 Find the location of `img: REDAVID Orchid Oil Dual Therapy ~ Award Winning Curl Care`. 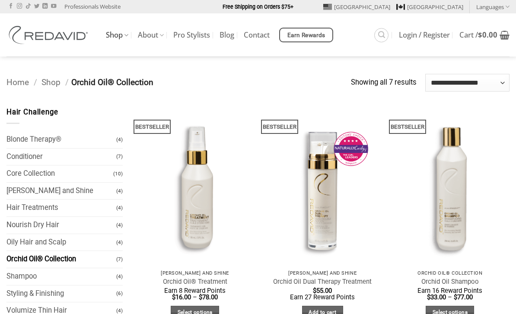

img: REDAVID Orchid Oil Dual Therapy ~ Award Winning Curl Care is located at coordinates (323, 186).